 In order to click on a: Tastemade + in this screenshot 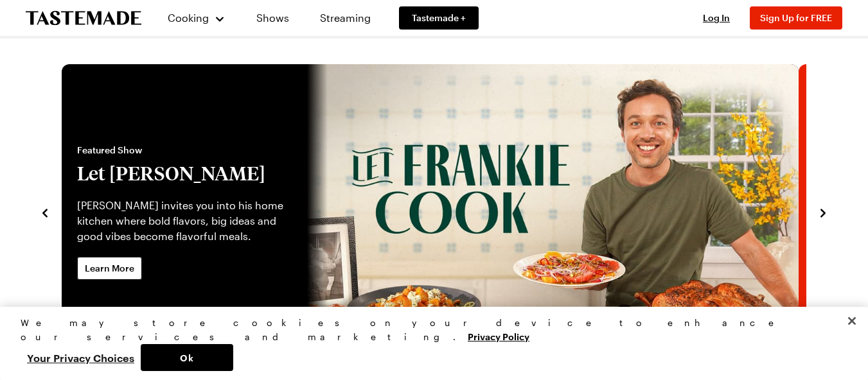, I will do `click(439, 18)`.